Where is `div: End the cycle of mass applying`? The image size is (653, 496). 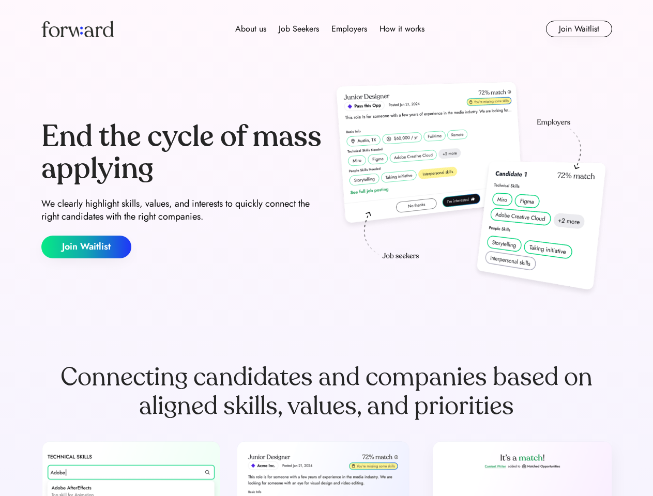
div: End the cycle of mass applying is located at coordinates (182, 152).